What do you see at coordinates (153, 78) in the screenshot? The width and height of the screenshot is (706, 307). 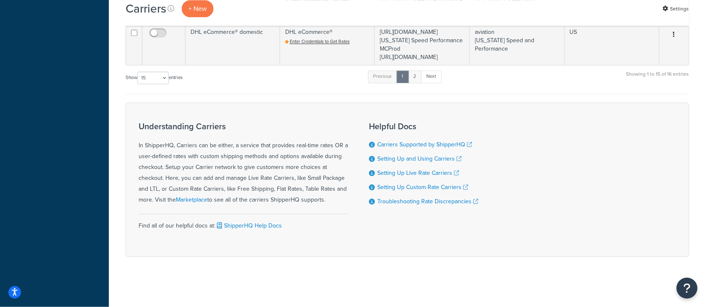 I see `select: Showentries` at bounding box center [153, 78].